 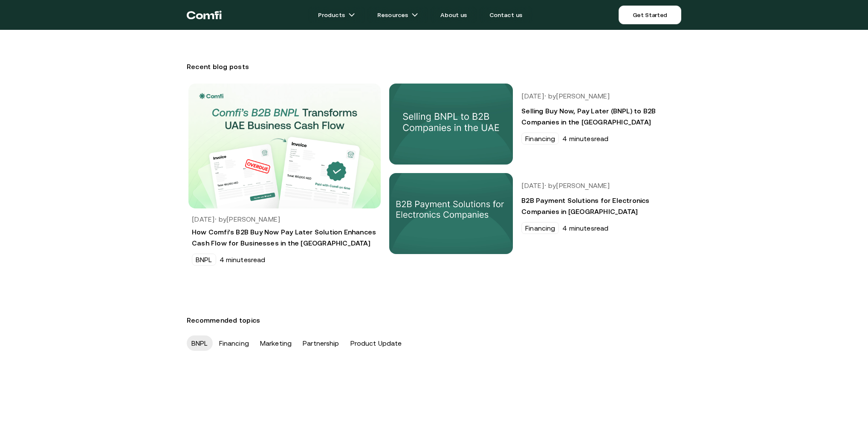 What do you see at coordinates (276, 343) in the screenshot?
I see `div: Marketing` at bounding box center [276, 343].